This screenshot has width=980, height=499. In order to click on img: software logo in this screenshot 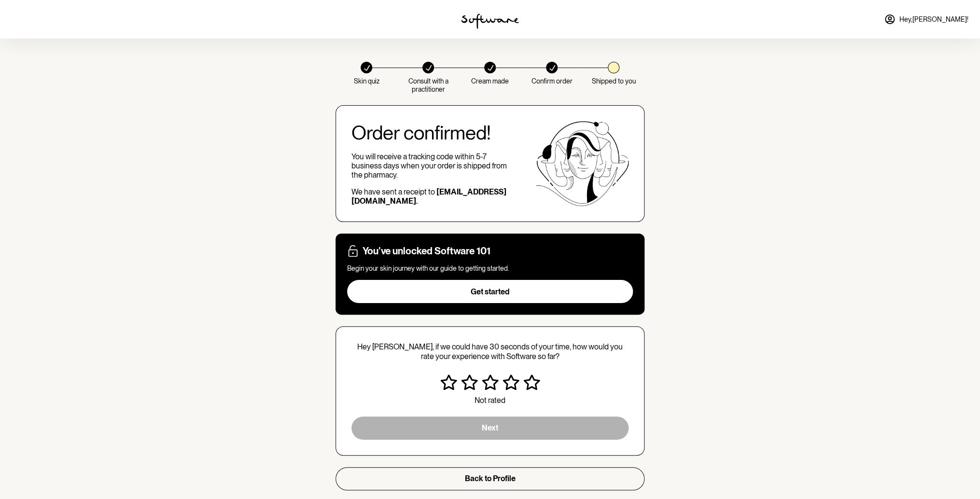, I will do `click(490, 21)`.